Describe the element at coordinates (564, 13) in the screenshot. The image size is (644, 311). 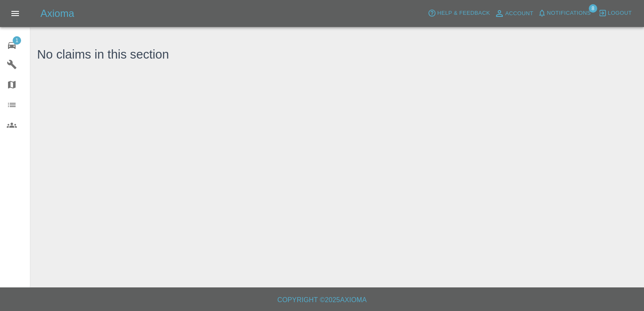
I see `button: Notifications` at that location.